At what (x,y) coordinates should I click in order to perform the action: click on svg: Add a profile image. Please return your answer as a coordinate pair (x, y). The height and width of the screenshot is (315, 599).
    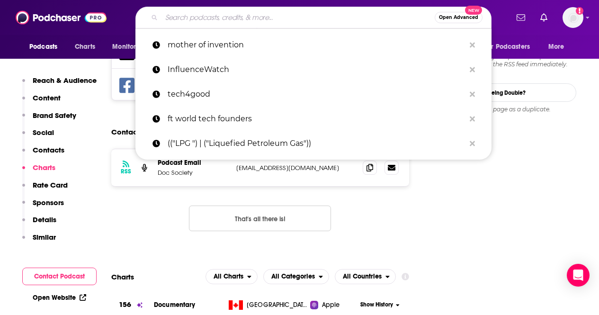
    Looking at the image, I should click on (579, 11).